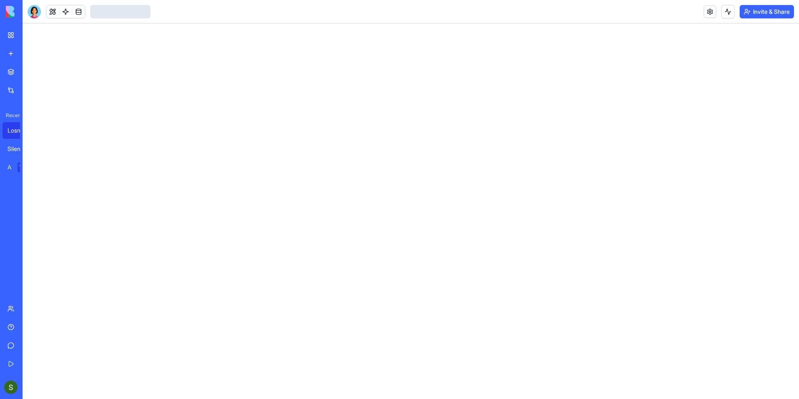 Image resolution: width=799 pixels, height=399 pixels. I want to click on a: Silent Horizon, so click(19, 149).